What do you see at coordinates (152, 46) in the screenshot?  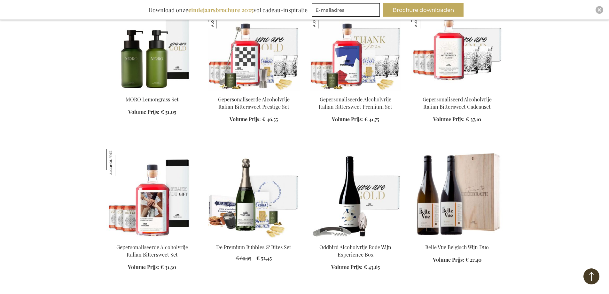 I see `img: MORO Lemongrass Set` at bounding box center [152, 46].